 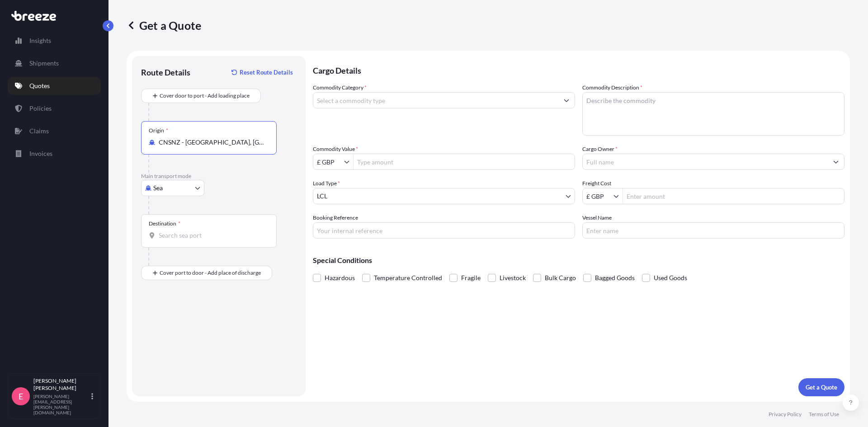 I want to click on p: Reset Route Details, so click(x=267, y=72).